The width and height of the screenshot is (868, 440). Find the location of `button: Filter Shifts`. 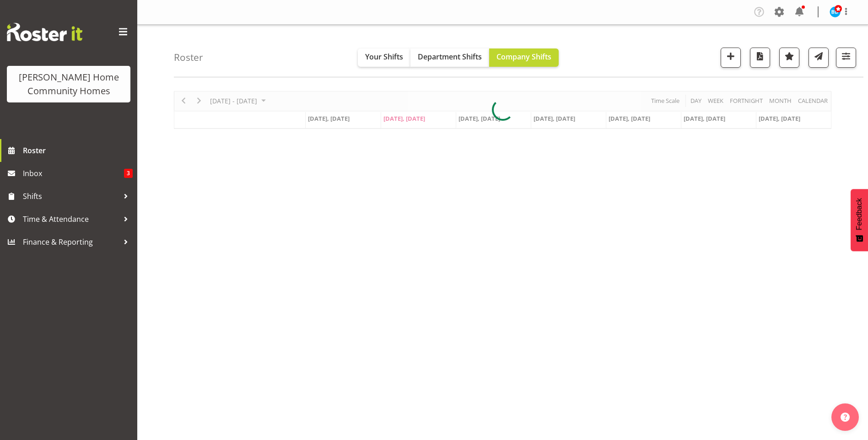

button: Filter Shifts is located at coordinates (846, 58).